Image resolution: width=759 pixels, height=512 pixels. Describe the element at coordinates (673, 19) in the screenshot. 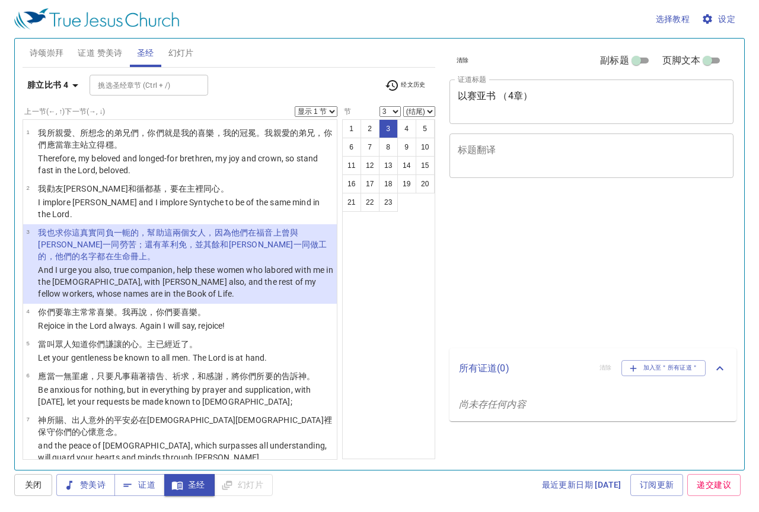

I see `button: 选择教程` at that location.